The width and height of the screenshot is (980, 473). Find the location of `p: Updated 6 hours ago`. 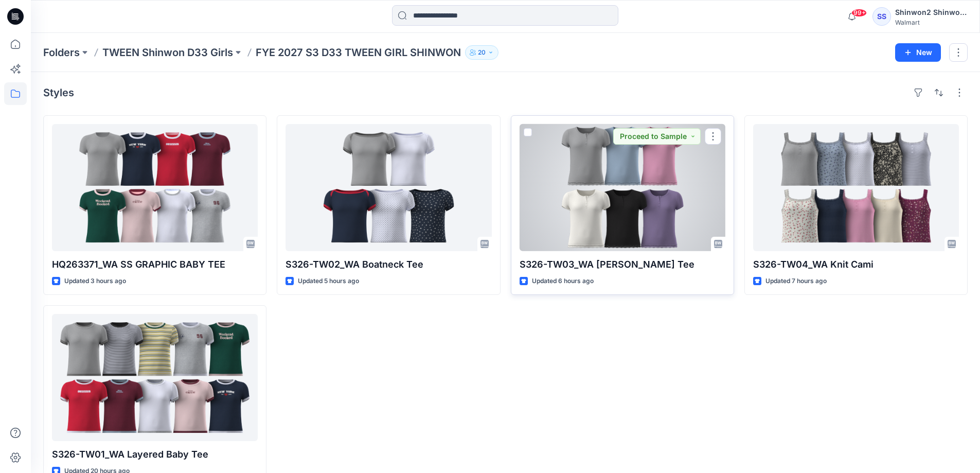

p: Updated 6 hours ago is located at coordinates (563, 281).